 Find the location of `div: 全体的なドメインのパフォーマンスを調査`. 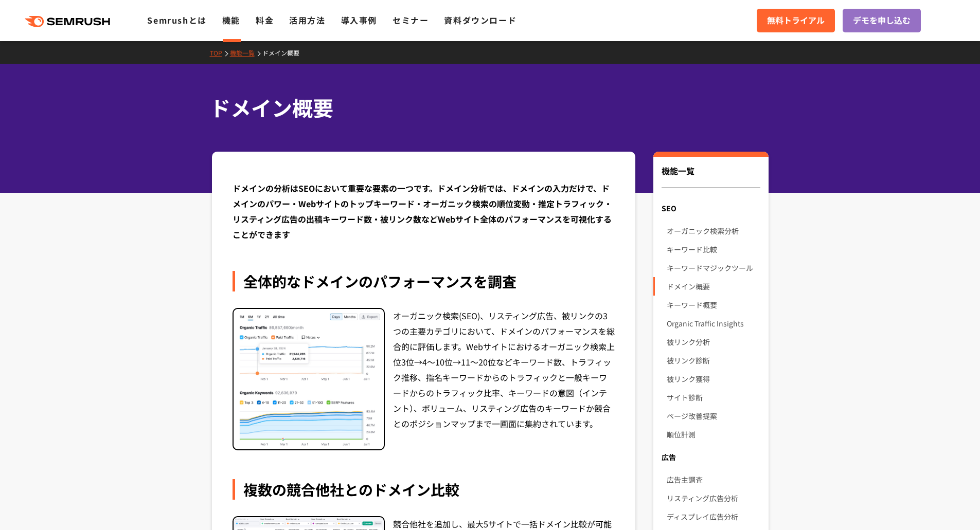

div: 全体的なドメインのパフォーマンスを調査 is located at coordinates (424, 281).